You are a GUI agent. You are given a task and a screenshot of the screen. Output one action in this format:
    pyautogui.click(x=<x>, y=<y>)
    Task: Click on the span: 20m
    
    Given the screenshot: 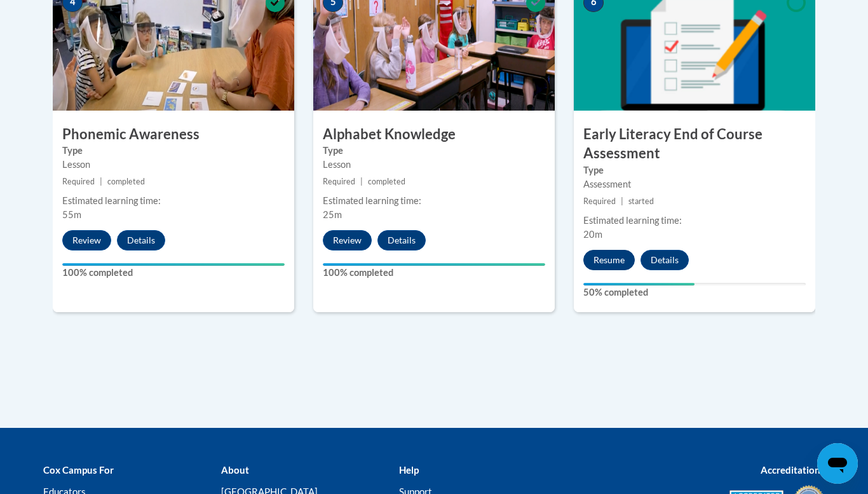 What is the action you would take?
    pyautogui.click(x=593, y=233)
    